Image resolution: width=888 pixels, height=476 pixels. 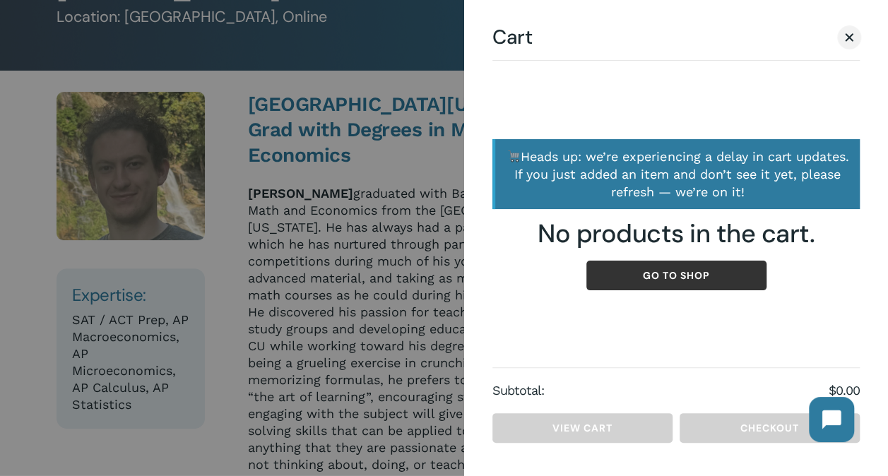 I want to click on div: Heads up: we’re experiencing a delay in cart updates. If you just added an item and don’t see it ..., so click(x=676, y=175).